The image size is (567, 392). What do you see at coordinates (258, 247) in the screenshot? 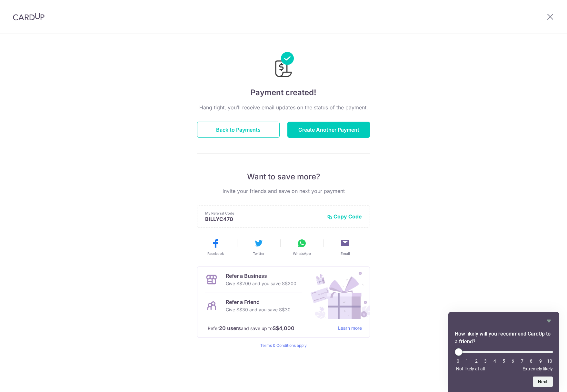
I see `button: Twitter` at bounding box center [258, 247].